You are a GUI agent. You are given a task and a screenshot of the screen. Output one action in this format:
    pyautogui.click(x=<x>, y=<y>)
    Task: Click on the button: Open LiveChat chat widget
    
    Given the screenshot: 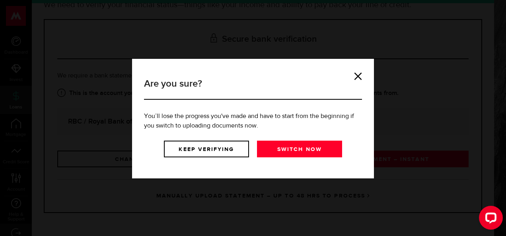 What is the action you would take?
    pyautogui.click(x=18, y=15)
    